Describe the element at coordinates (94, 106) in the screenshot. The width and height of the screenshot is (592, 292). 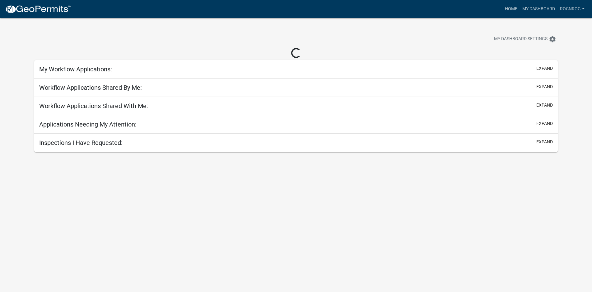
I see `h5: Workflow Applications Shared With Me:` at that location.